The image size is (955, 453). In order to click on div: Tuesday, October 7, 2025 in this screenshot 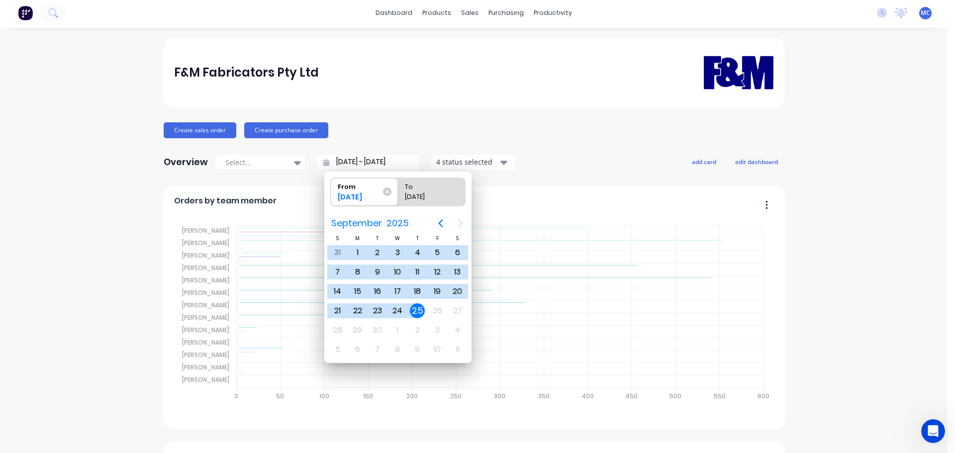, I will do `click(378, 350)`.